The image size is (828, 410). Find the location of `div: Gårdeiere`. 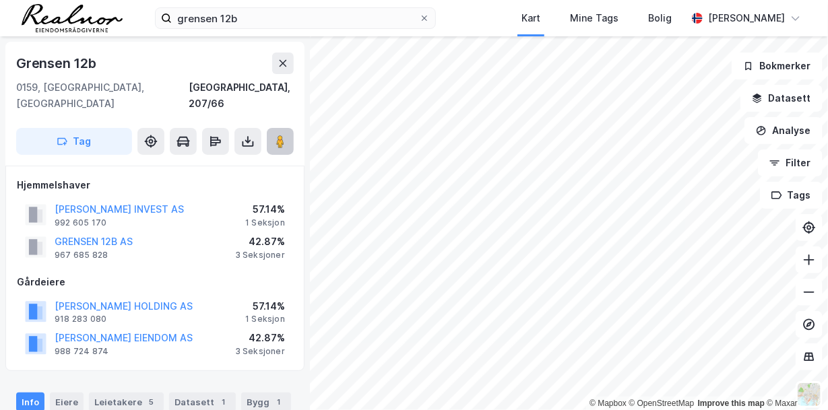

div: Gårdeiere is located at coordinates (155, 282).